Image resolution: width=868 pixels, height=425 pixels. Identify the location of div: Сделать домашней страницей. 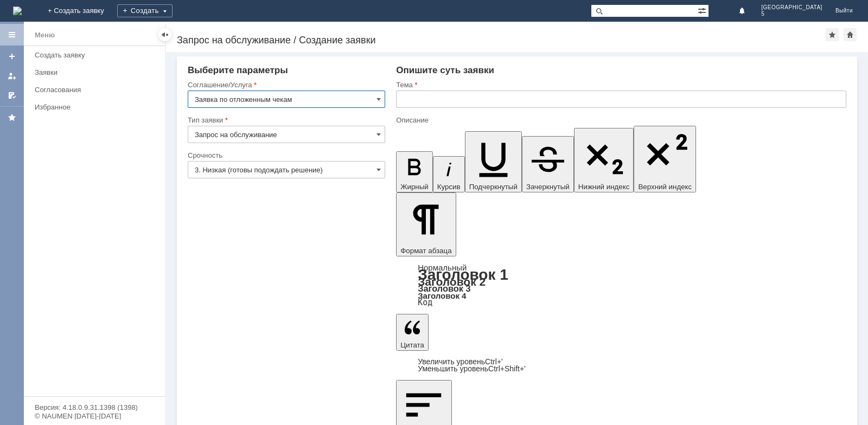
(850, 35).